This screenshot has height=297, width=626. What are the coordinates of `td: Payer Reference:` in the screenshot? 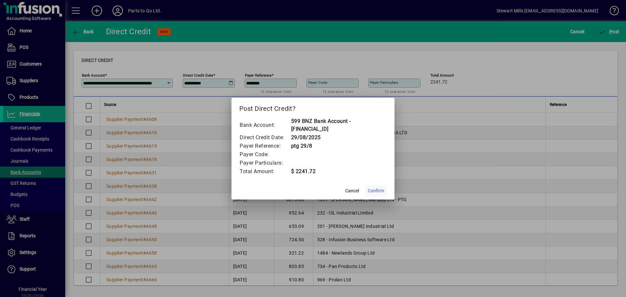 It's located at (265, 146).